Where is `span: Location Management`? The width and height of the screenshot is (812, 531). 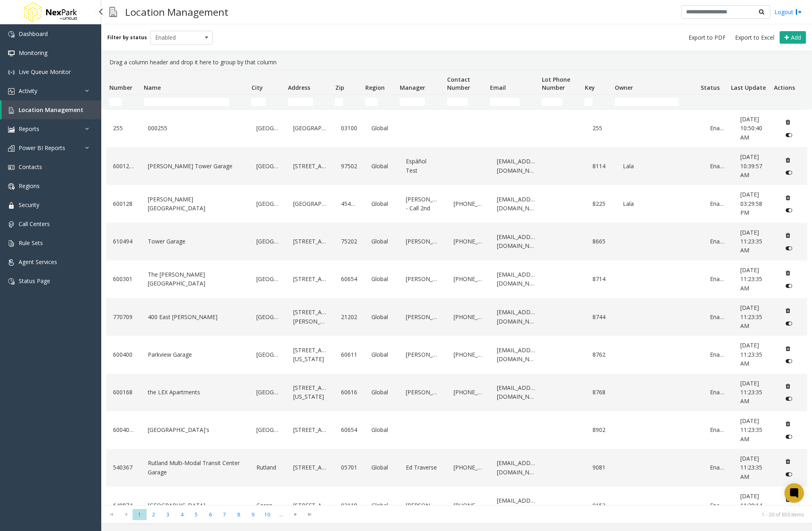
span: Location Management is located at coordinates (51, 110).